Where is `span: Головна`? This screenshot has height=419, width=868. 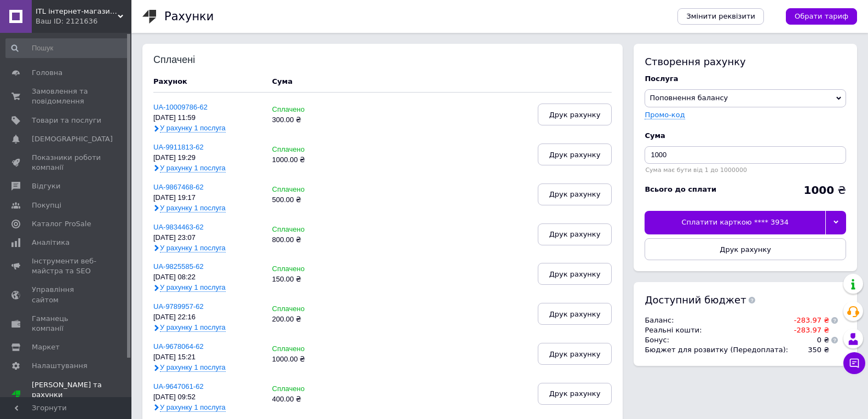 span: Головна is located at coordinates (47, 73).